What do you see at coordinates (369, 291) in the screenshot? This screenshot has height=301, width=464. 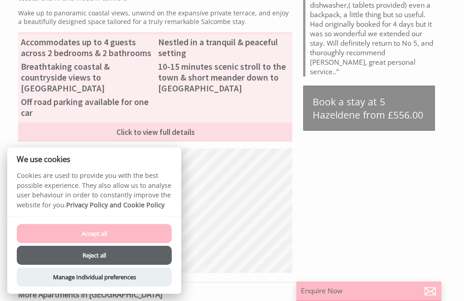 I see `p: Enquire Now` at bounding box center [369, 291].